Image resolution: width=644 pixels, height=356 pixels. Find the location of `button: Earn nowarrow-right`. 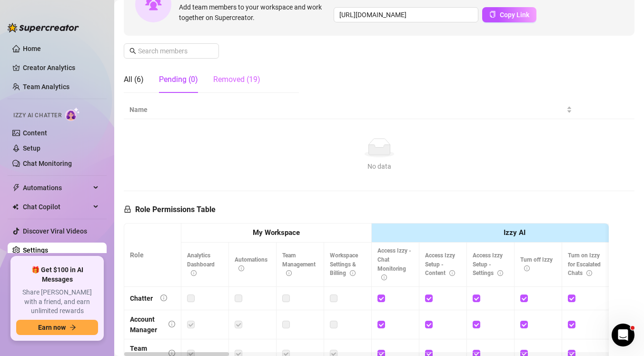

button: Earn nowarrow-right is located at coordinates (57, 328).